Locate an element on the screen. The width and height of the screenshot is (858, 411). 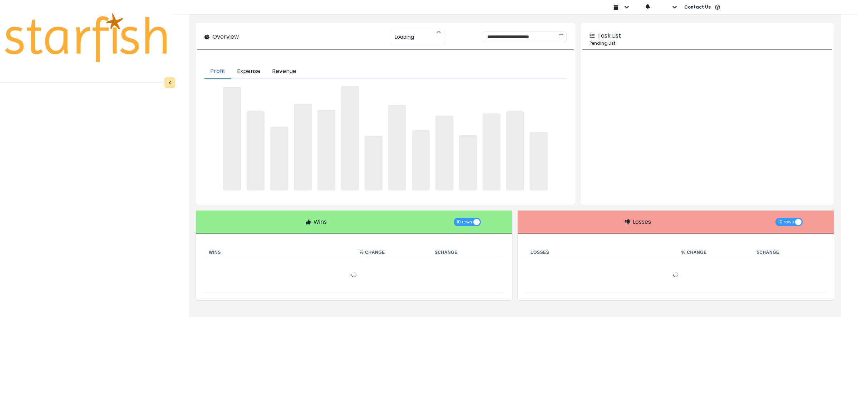
span: Loading is located at coordinates (405, 37).